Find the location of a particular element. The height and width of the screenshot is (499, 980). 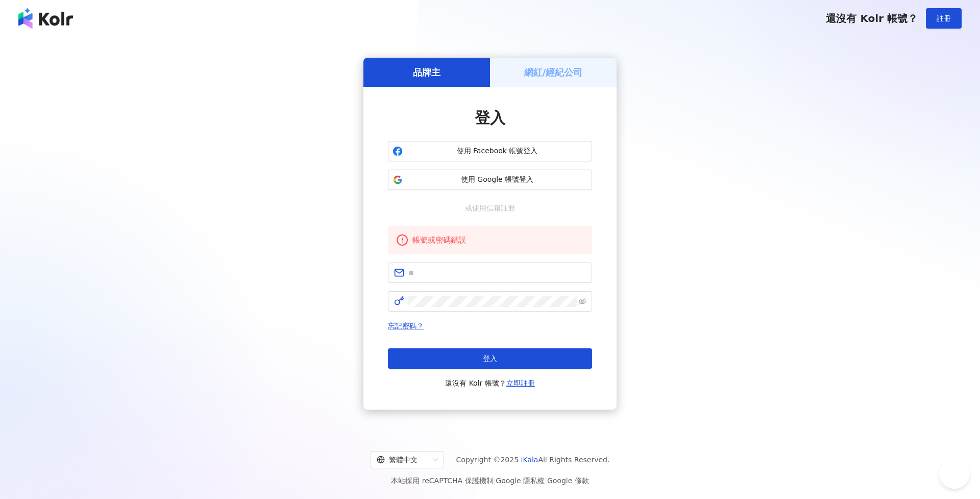

a: iKala is located at coordinates (530, 460).